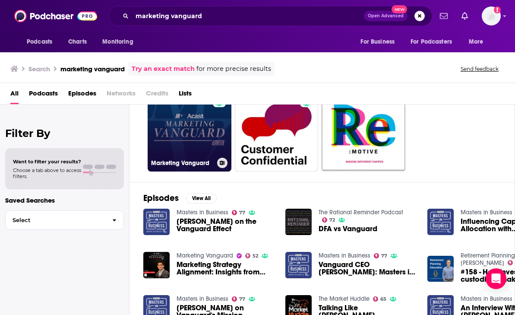 Image resolution: width=515 pixels, height=315 pixels. Describe the element at coordinates (163, 69) in the screenshot. I see `a: Try an exact match` at that location.